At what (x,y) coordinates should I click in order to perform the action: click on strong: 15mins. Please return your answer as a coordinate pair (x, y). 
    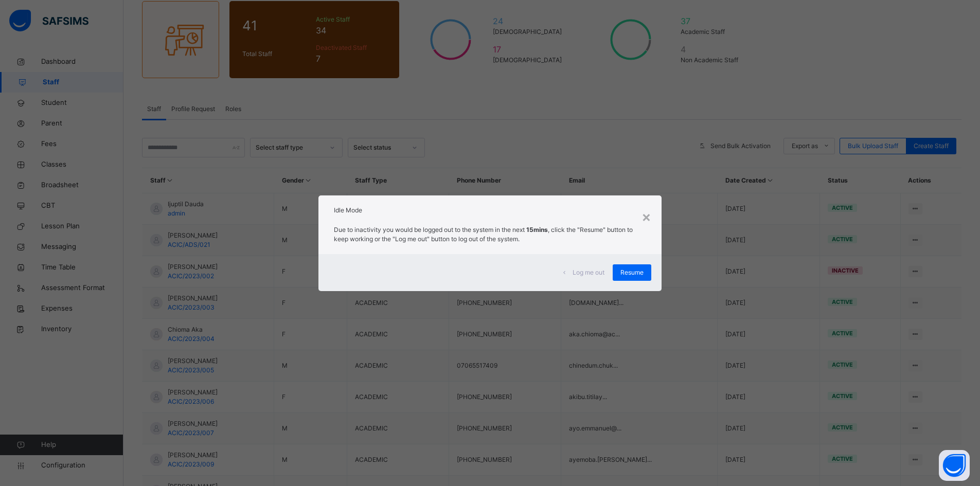
    Looking at the image, I should click on (537, 229).